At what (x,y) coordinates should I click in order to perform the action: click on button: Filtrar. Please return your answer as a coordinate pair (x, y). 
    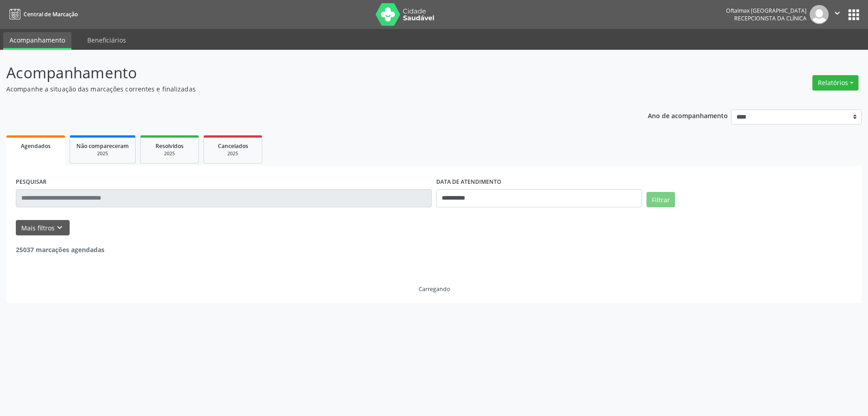
    Looking at the image, I should click on (661, 199).